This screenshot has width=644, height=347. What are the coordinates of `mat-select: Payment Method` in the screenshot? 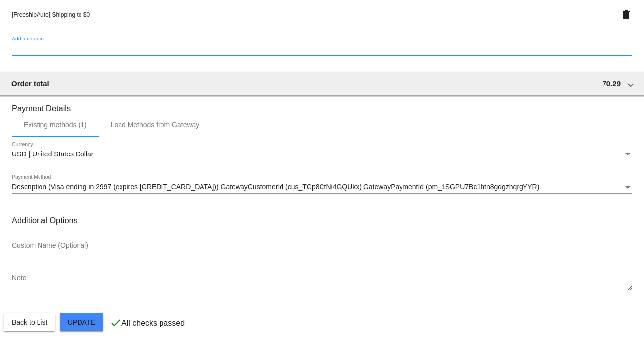 It's located at (322, 187).